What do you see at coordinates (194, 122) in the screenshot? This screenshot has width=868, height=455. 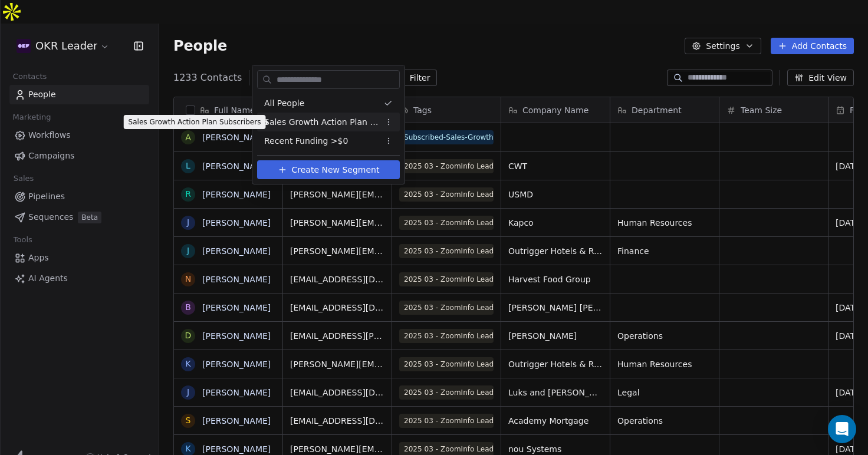 I see `p: Sales Growth Action Plan Subscribers` at bounding box center [194, 122].